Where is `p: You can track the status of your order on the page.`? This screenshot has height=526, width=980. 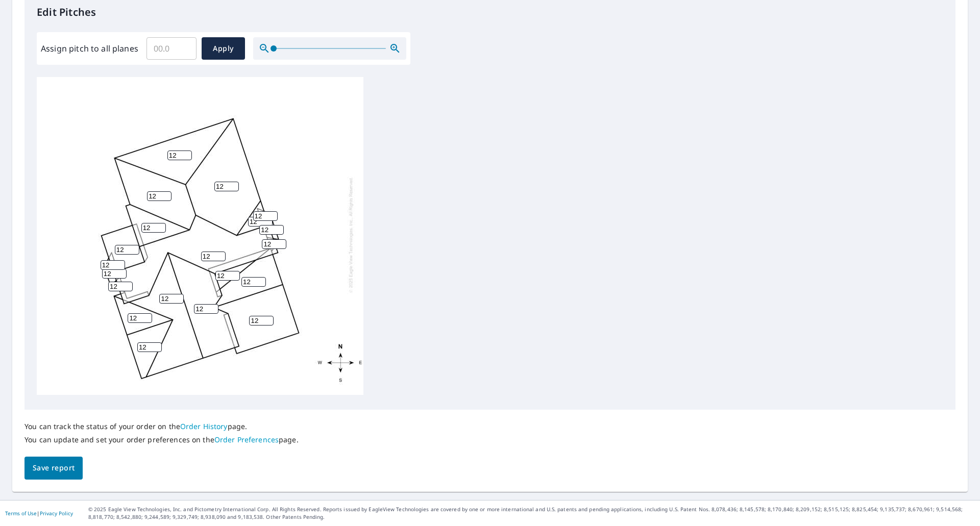 p: You can track the status of your order on the page. is located at coordinates (161, 427).